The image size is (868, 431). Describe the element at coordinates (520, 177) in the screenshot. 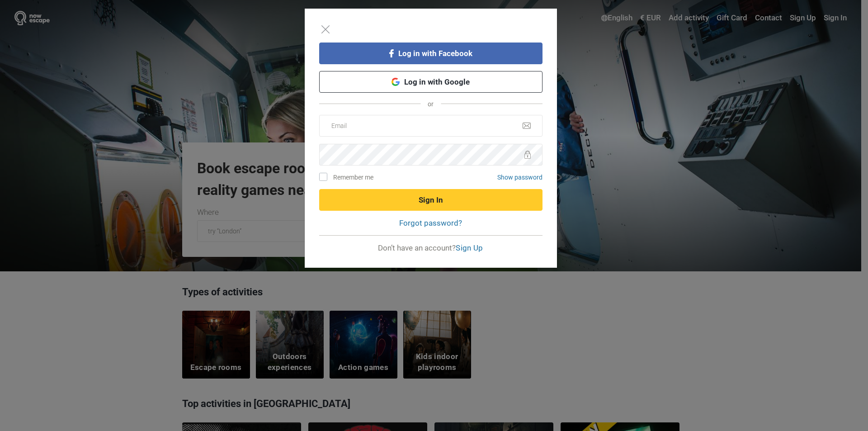

I see `a: Show password` at that location.